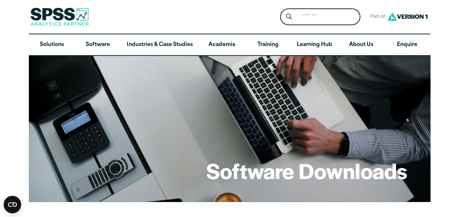 This screenshot has width=459, height=217. I want to click on h1: Software Downloads, so click(307, 171).